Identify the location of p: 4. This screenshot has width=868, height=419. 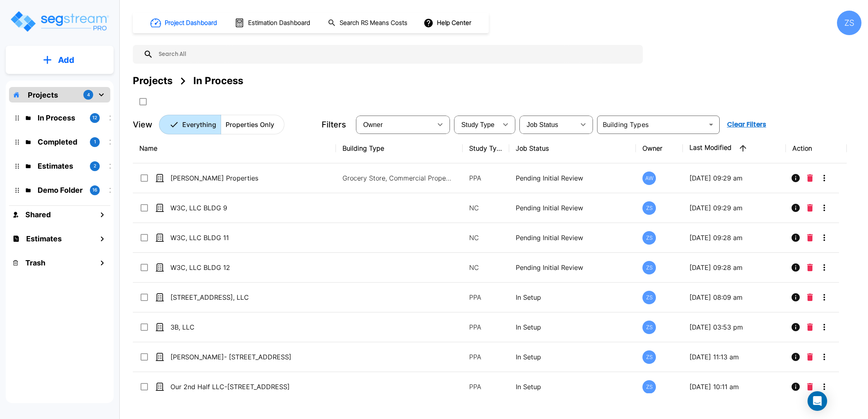
(88, 95).